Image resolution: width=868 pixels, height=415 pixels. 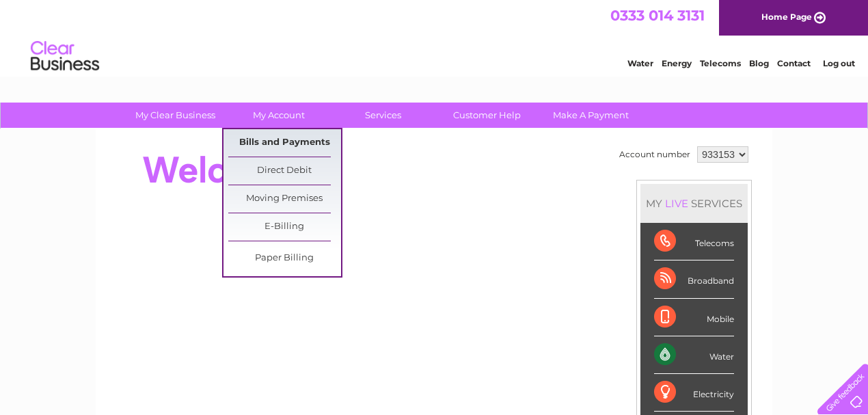 What do you see at coordinates (839, 63) in the screenshot?
I see `a: Log out` at bounding box center [839, 63].